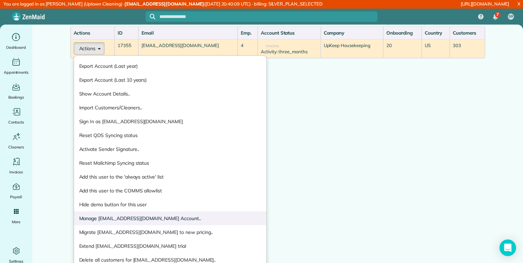 This screenshot has width=523, height=263. What do you see at coordinates (16, 41) in the screenshot?
I see `a: Dashboard` at bounding box center [16, 41].